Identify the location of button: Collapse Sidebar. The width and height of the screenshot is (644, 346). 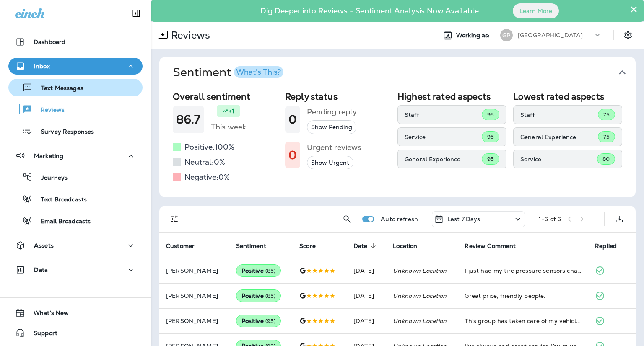
(136, 14).